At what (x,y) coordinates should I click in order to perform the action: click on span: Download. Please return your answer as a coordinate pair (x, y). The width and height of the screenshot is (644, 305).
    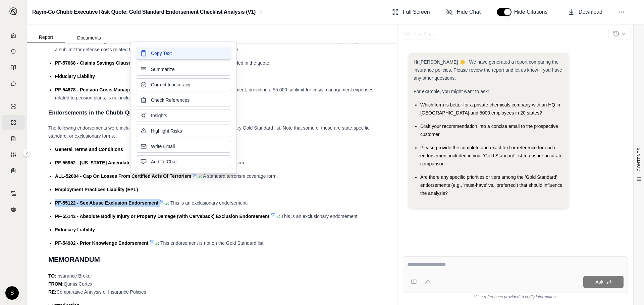
    Looking at the image, I should click on (591, 12).